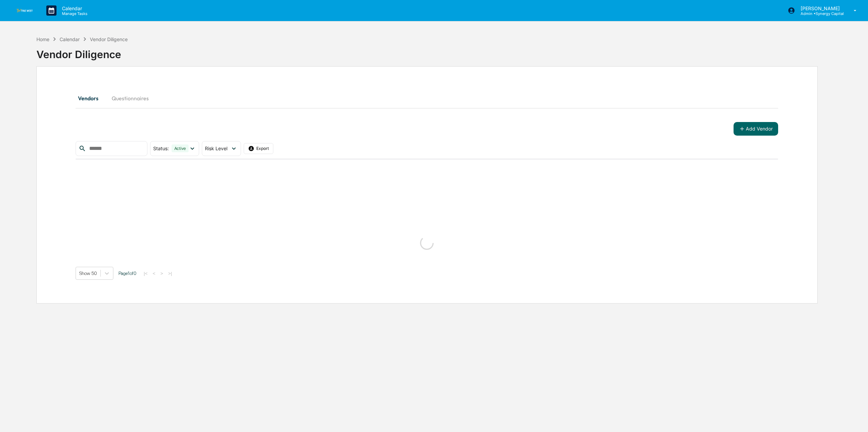 Image resolution: width=868 pixels, height=432 pixels. What do you see at coordinates (74, 8) in the screenshot?
I see `p: Calendar` at bounding box center [74, 8].